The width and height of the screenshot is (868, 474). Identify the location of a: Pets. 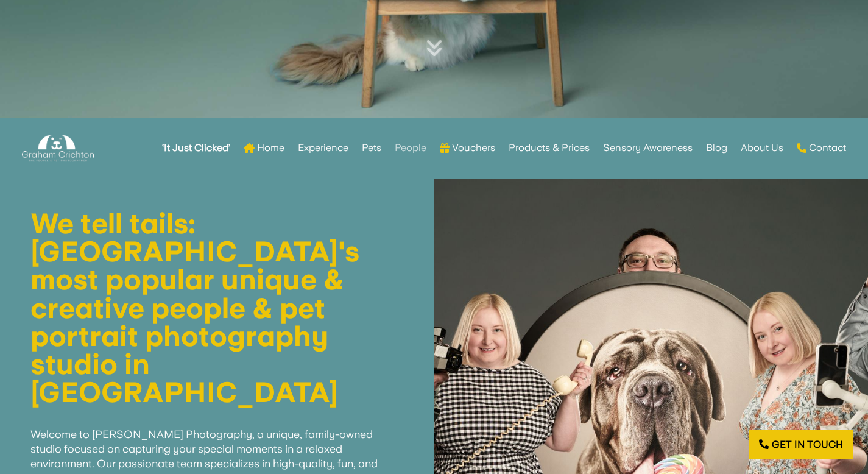
(372, 148).